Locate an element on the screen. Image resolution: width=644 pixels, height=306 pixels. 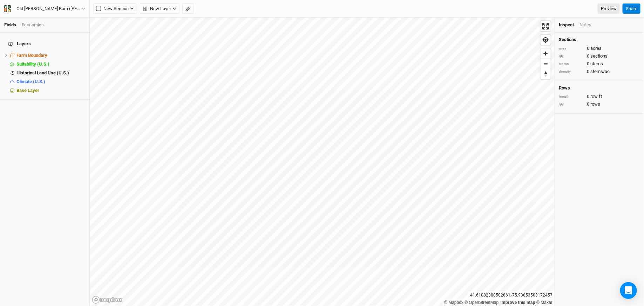
div: Notes is located at coordinates (586, 25).